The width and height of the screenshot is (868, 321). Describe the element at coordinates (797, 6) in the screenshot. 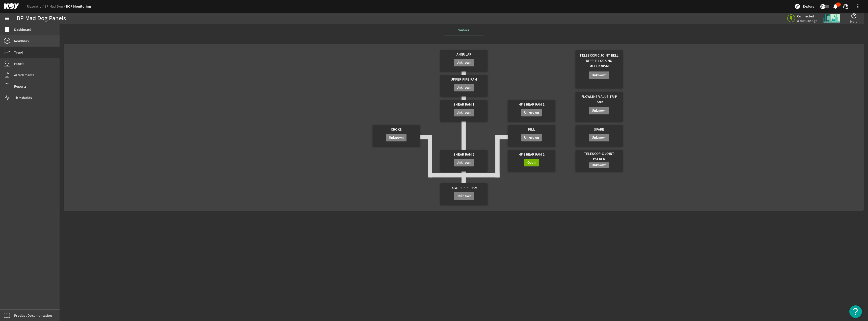

I see `mat-icon: explore` at that location.